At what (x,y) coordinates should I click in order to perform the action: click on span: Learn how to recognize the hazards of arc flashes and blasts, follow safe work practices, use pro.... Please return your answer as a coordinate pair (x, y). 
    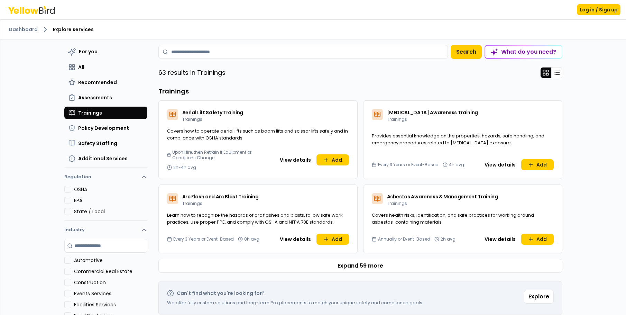
    Looking at the image, I should click on (255, 218).